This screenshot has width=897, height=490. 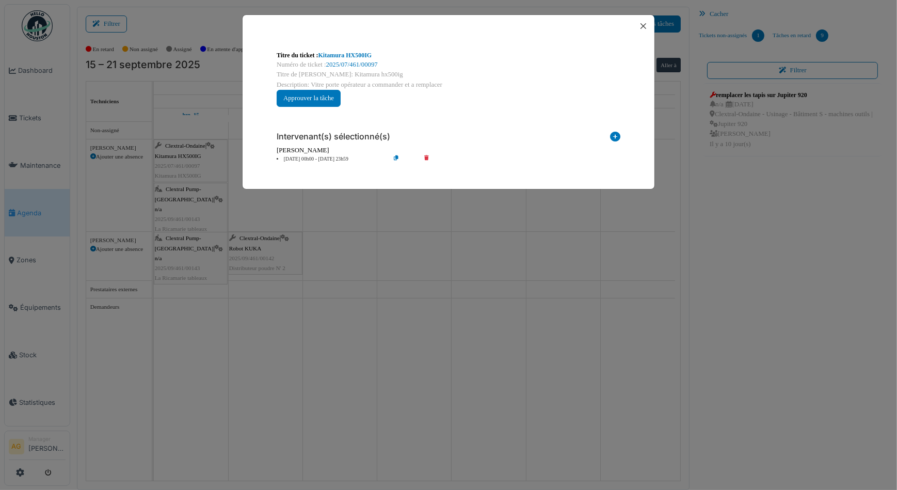 What do you see at coordinates (309, 98) in the screenshot?
I see `button: Approuver la tâche` at bounding box center [309, 98].